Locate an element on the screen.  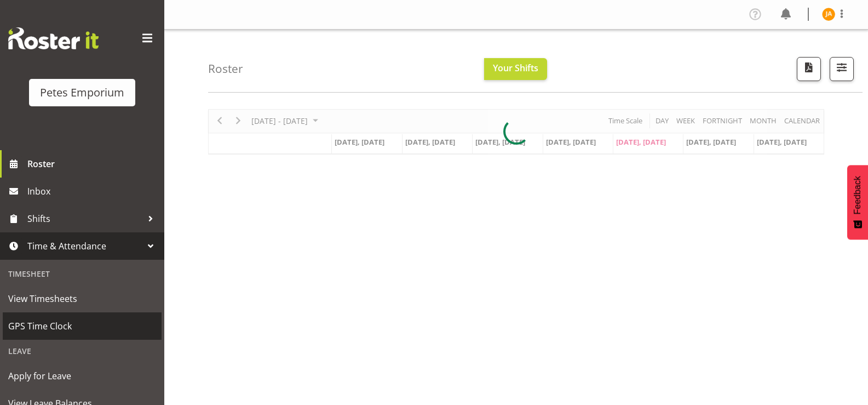
span: Shifts is located at coordinates (85, 218).